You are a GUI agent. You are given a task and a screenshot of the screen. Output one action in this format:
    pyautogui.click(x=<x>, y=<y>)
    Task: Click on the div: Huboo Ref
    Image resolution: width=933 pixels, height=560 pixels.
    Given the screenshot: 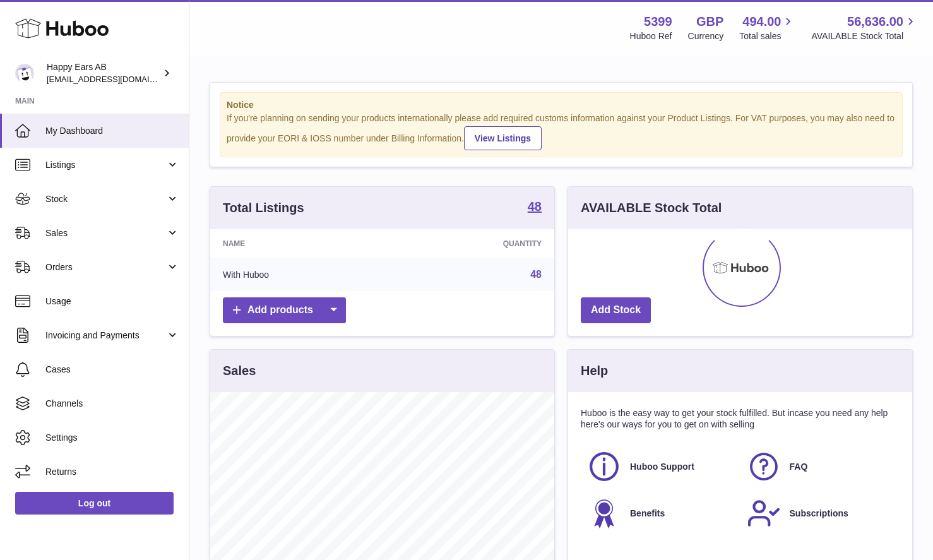 What is the action you would take?
    pyautogui.click(x=651, y=36)
    